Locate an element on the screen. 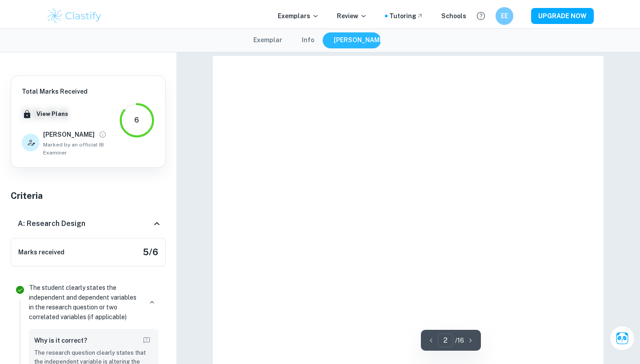  button: Exemplar is located at coordinates (268, 40).